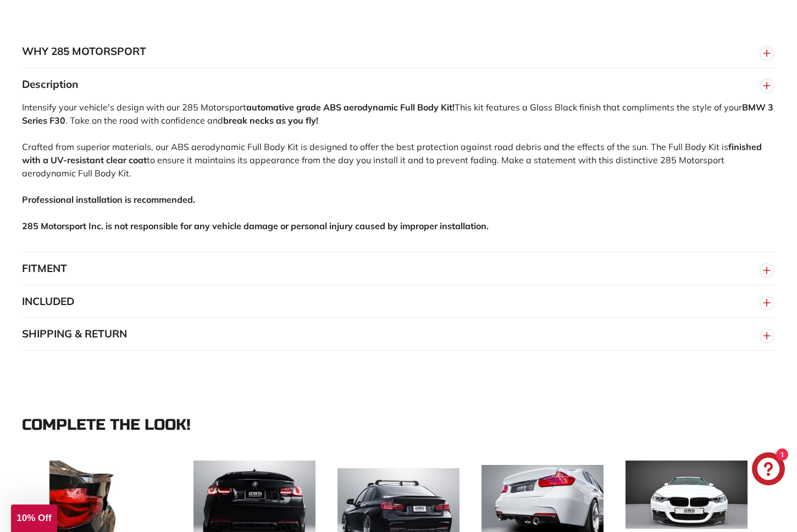 This screenshot has height=532, width=797. I want to click on div: Complete the look!, so click(398, 425).